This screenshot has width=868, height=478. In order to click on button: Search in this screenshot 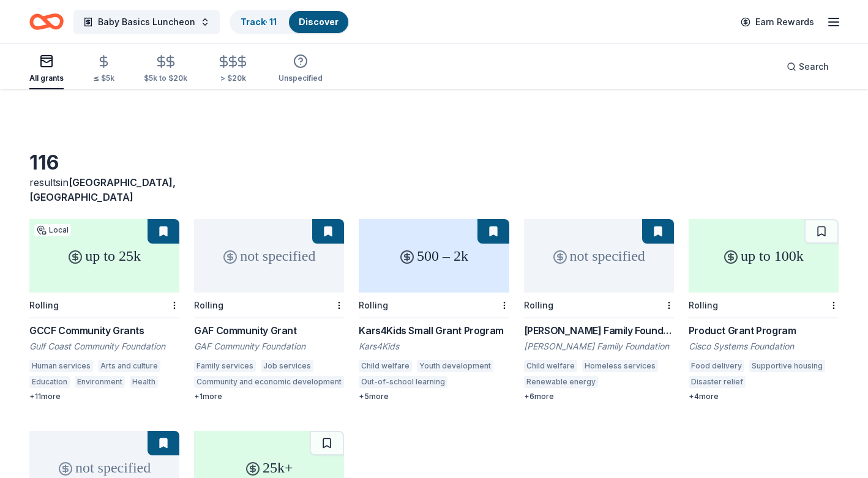, I will do `click(808, 67)`.